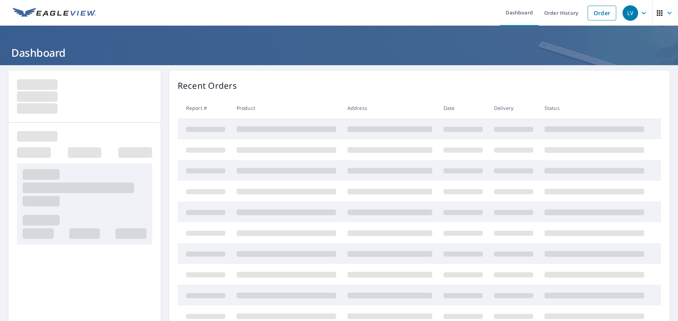 The height and width of the screenshot is (321, 678). I want to click on p: Recent Orders, so click(207, 86).